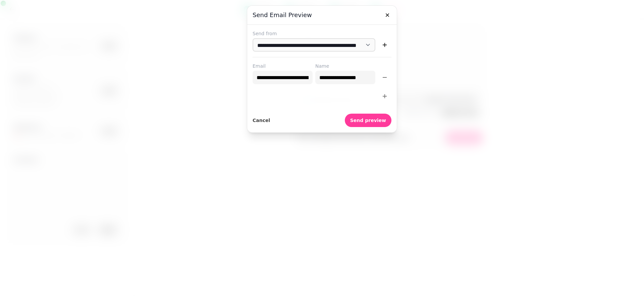 The image size is (644, 296). Describe the element at coordinates (368, 120) in the screenshot. I see `span: Send preview` at that location.